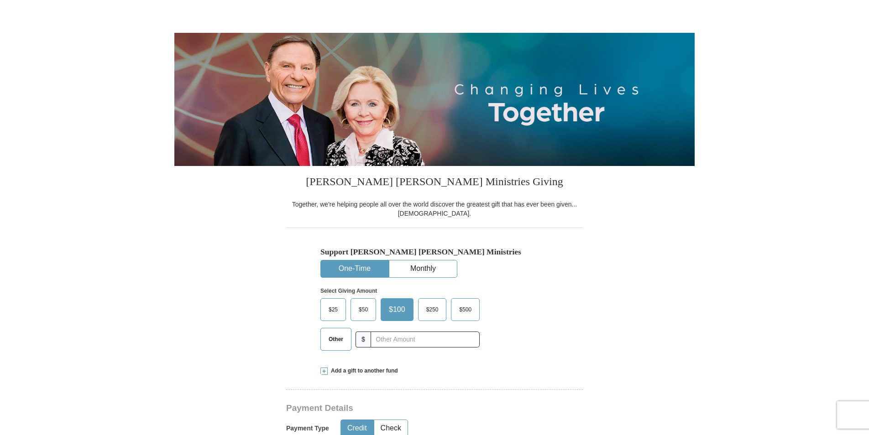 This screenshot has height=435, width=869. Describe the element at coordinates (465, 310) in the screenshot. I see `span: $500` at that location.